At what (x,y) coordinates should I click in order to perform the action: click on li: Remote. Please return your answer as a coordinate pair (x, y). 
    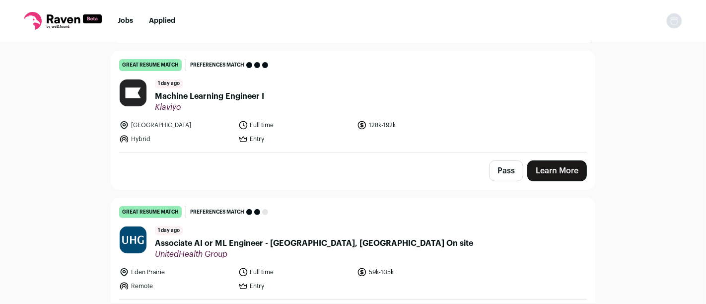
    Looking at the image, I should click on (176, 286).